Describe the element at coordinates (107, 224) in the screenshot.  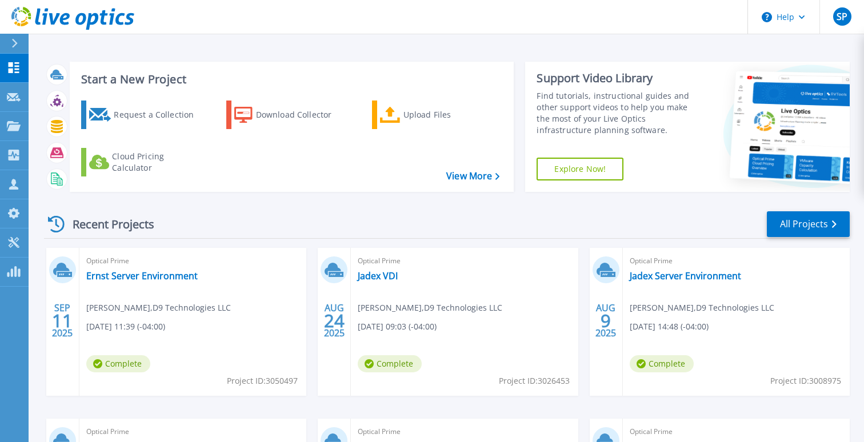
I see `div: Recent Projects` at that location.